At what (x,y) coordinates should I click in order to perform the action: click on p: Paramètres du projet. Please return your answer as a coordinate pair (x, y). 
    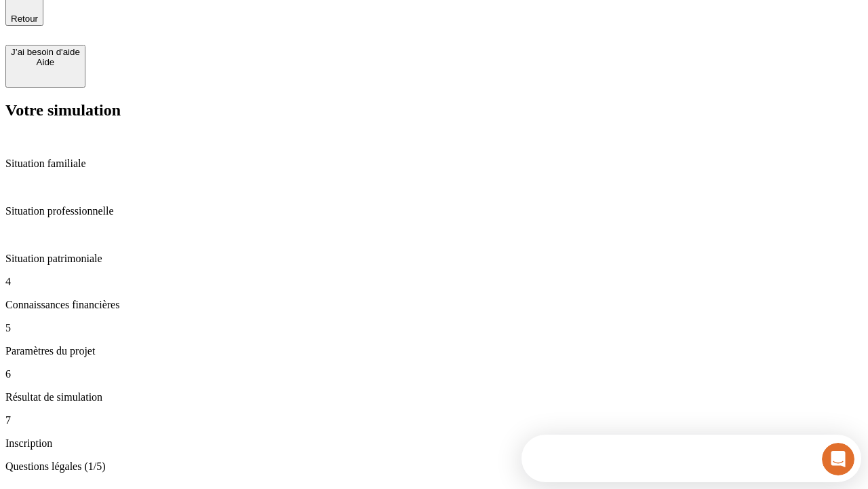
    Looking at the image, I should click on (434, 351).